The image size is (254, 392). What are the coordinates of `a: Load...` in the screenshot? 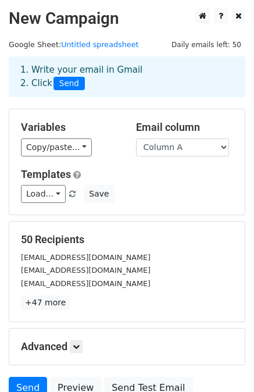 It's located at (43, 194).